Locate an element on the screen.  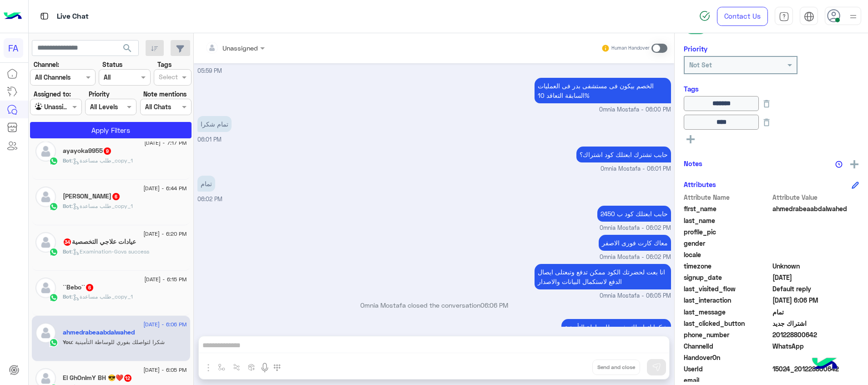
span: : Examination-Govs success is located at coordinates (110, 251).